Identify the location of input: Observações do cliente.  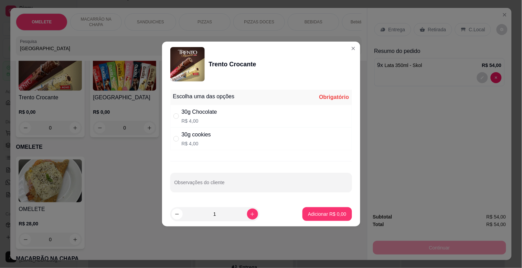
(261, 186).